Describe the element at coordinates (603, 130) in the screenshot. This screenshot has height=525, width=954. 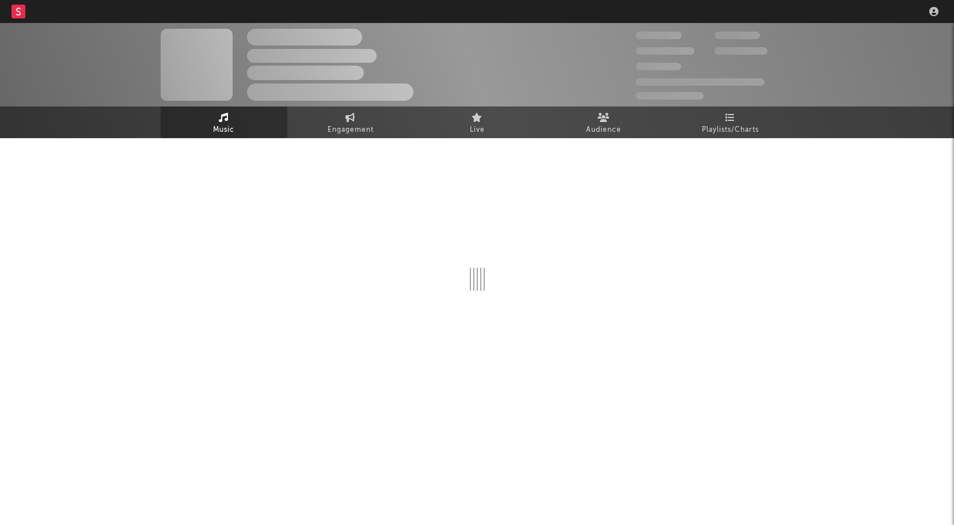
I see `span: Audience` at that location.